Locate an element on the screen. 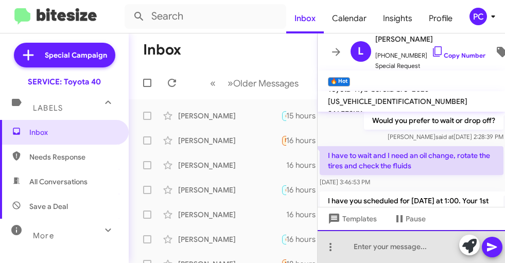  span: Labels is located at coordinates (48, 108).